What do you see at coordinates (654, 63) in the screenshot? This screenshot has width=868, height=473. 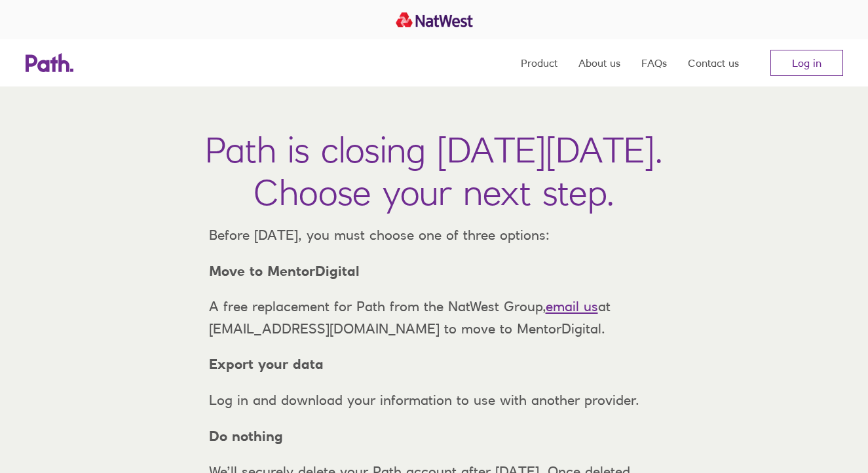 I see `a: FAQs` at bounding box center [654, 63].